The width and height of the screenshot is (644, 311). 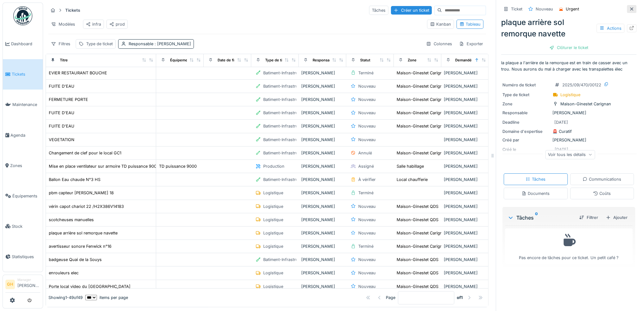 I want to click on p: la plaque a l'arrière de la remorque est en train de casser avec un trou. Nous aurons du mal à ch..., so click(x=568, y=66).